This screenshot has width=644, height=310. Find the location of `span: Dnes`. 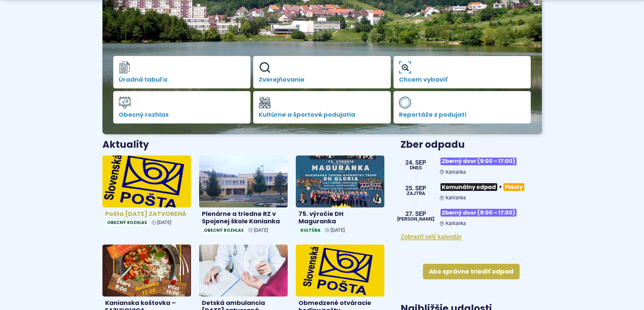

span: Dnes is located at coordinates (415, 168).